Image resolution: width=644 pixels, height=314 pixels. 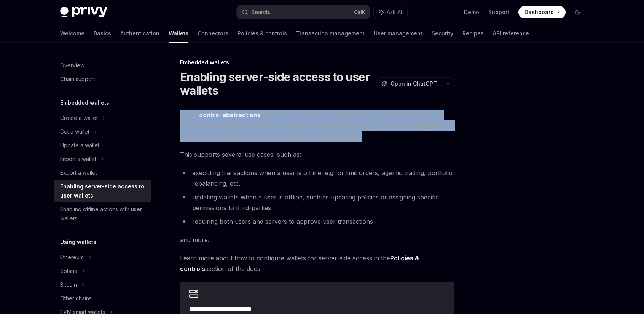 What do you see at coordinates (317, 178) in the screenshot?
I see `li: executing transactions when a user is offline, e.g for limit orders, agentic trading, portfolio r...` at bounding box center [317, 178].